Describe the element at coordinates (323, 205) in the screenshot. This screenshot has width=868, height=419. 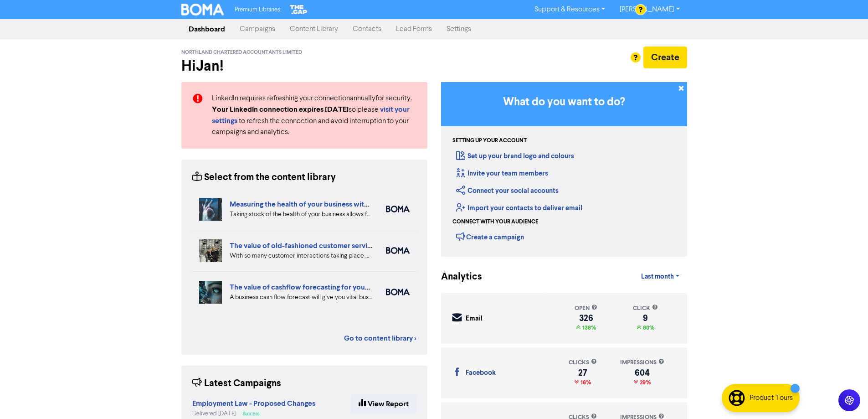
I see `a: Measuring the health of your business with ratio measures` at that location.